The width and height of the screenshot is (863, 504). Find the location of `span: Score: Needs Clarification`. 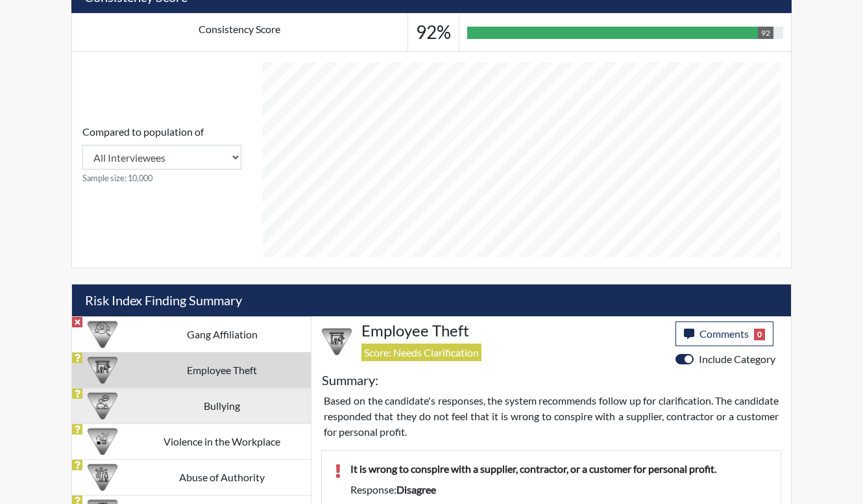

span: Score: Needs Clarification is located at coordinates (421, 352).